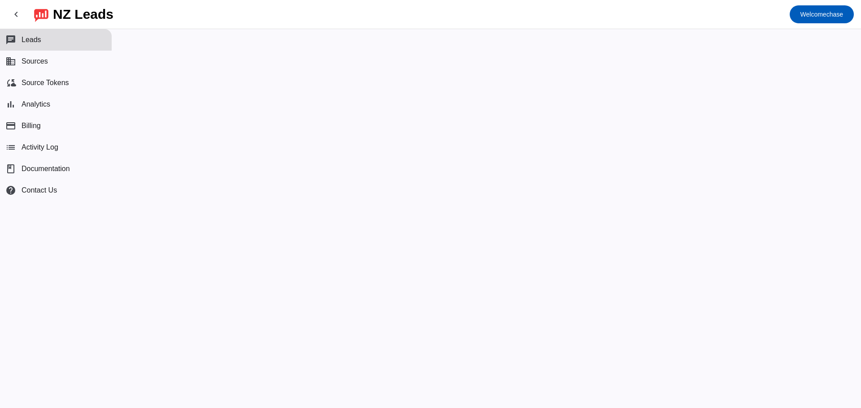  I want to click on span: Welcome, so click(813, 14).